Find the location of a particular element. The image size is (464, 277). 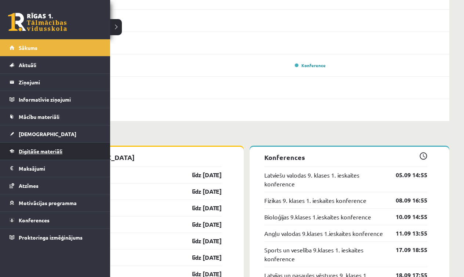

a: Motivācijas programma is located at coordinates (55, 203).